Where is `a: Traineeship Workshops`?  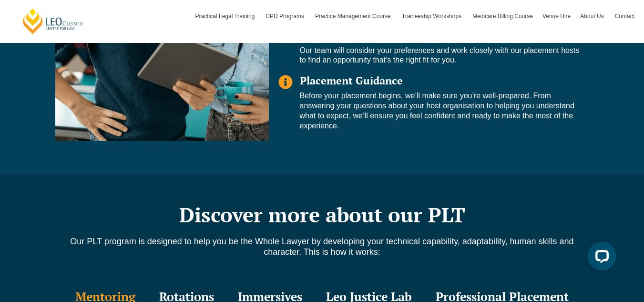 a: Traineeship Workshops is located at coordinates (432, 16).